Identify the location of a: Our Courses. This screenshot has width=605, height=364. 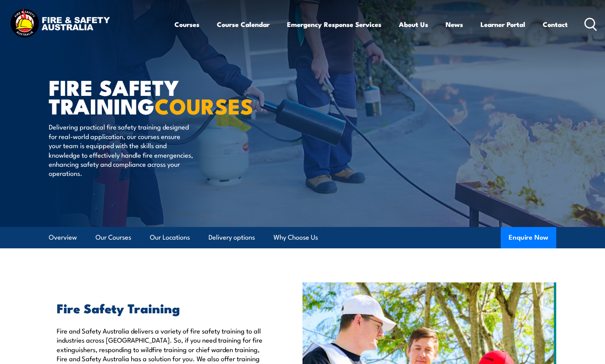
(113, 237).